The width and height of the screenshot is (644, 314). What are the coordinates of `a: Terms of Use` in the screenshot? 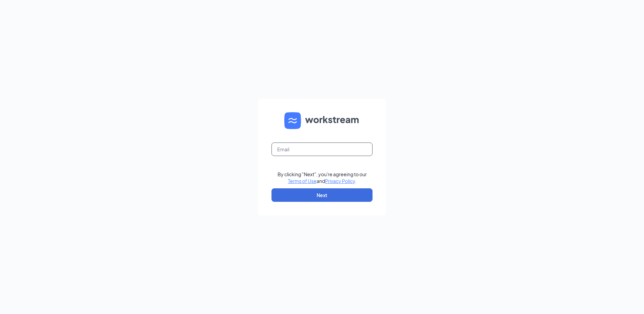 It's located at (302, 181).